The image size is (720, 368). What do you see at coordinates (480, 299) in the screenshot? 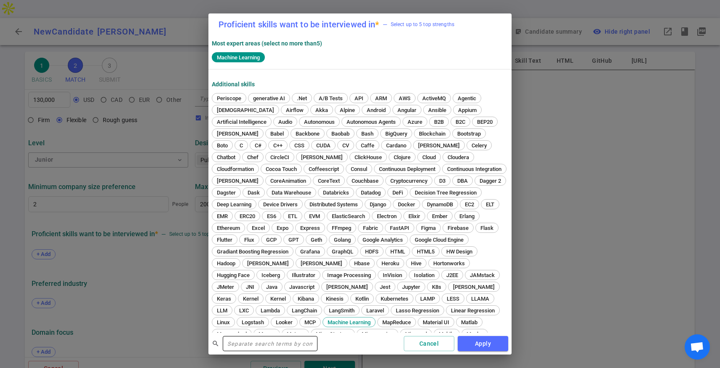
I see `span: LLAMA` at bounding box center [480, 299].